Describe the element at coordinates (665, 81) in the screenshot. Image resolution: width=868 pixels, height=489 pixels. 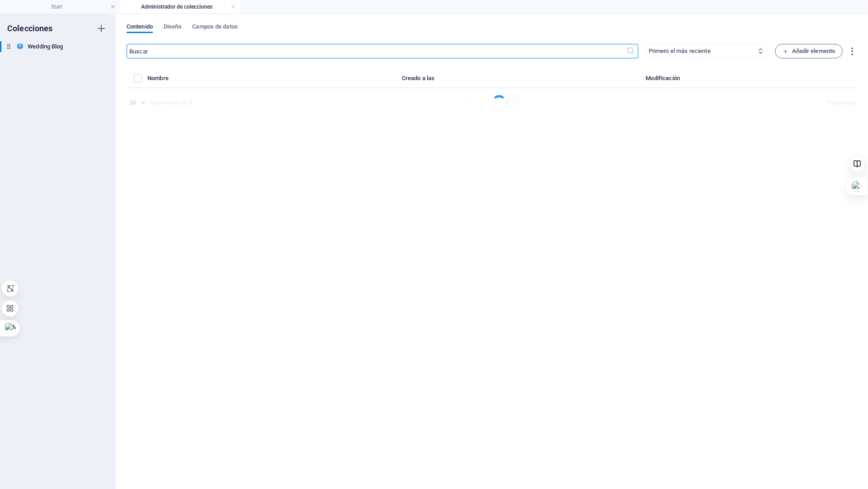
I see `th: Modificación` at that location.